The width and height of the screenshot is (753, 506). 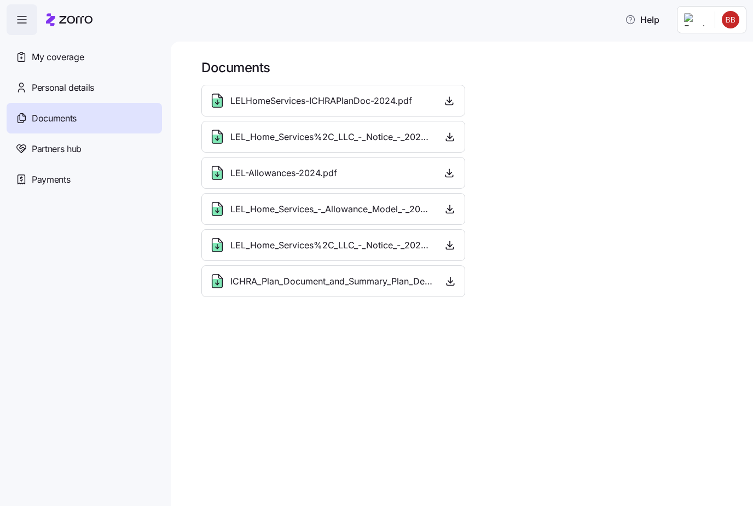 I want to click on span: LEL_Home_Services%2C_LLC_-_Notice_-_2025.pdf, so click(x=331, y=137).